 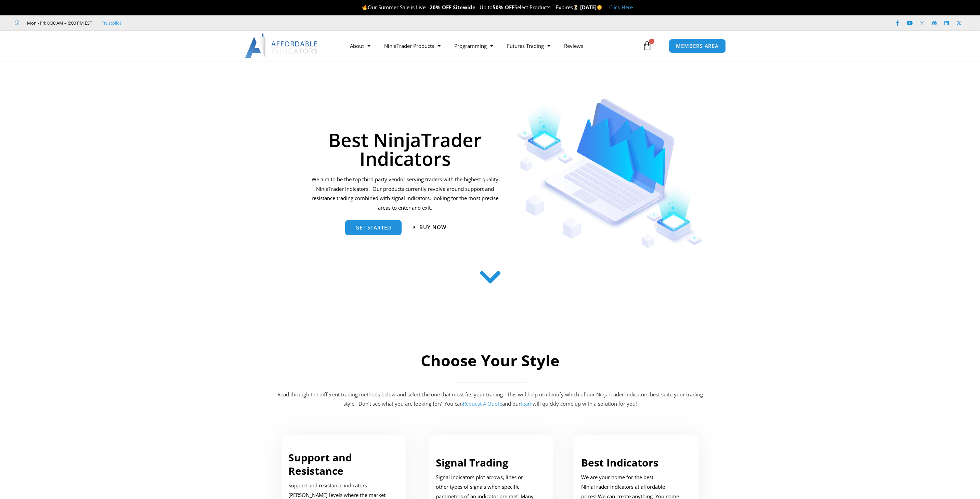 What do you see at coordinates (621, 7) in the screenshot?
I see `a: Click Here` at bounding box center [621, 7].